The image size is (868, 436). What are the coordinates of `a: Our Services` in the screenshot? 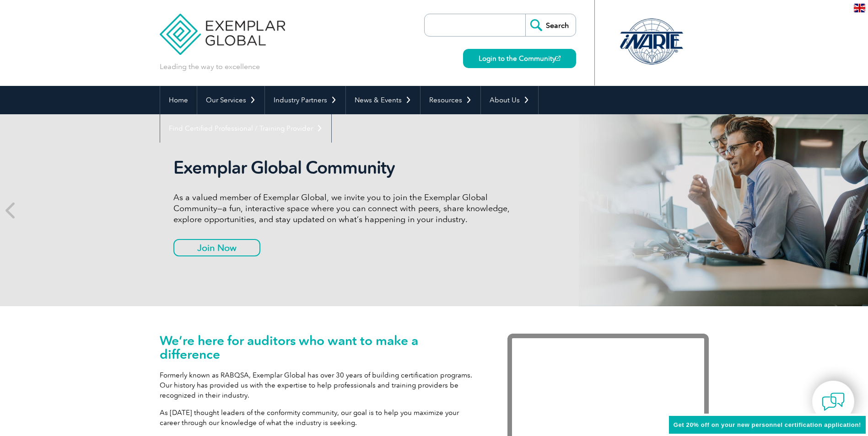 It's located at (231, 100).